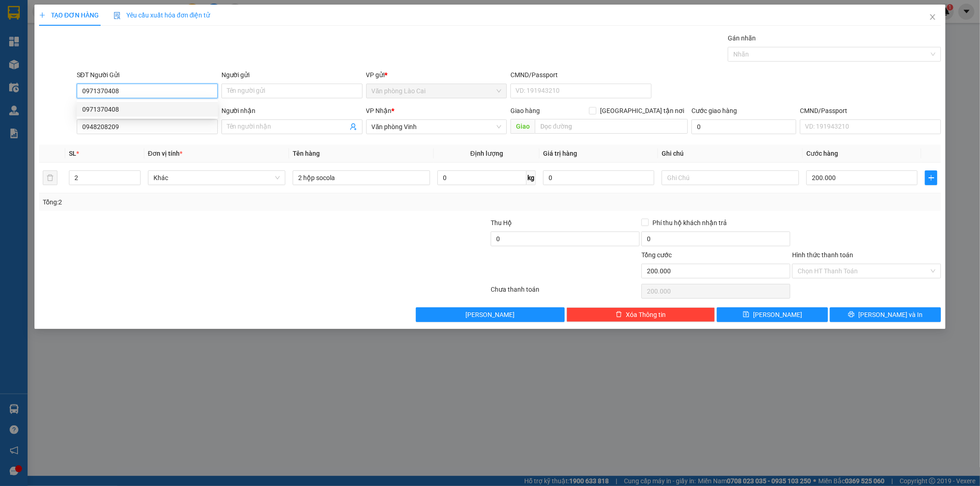 The height and width of the screenshot is (486, 980). I want to click on img: icon, so click(117, 16).